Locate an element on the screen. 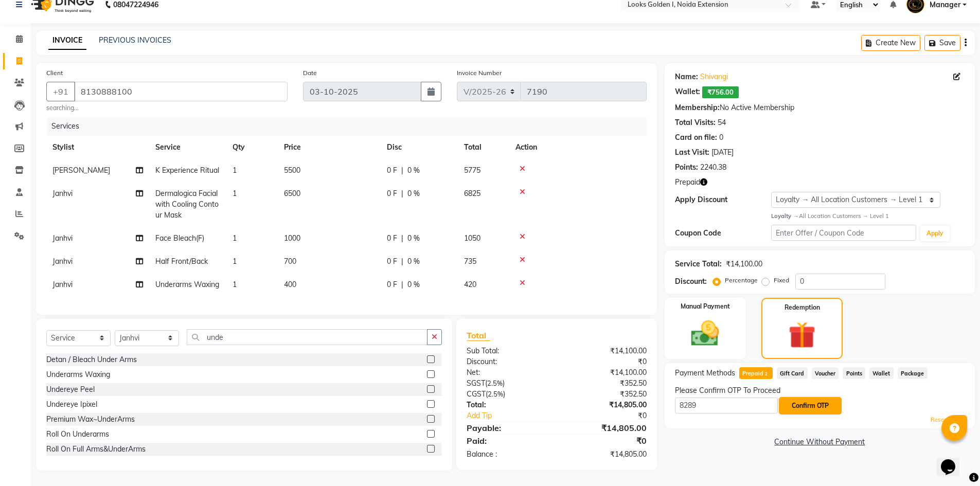 The image size is (980, 486). label: Manual Payment is located at coordinates (705, 307).